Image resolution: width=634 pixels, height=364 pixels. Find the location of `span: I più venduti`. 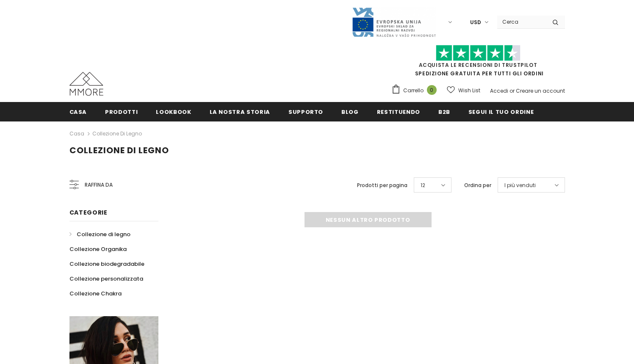

span: I più venduti is located at coordinates (520, 185).